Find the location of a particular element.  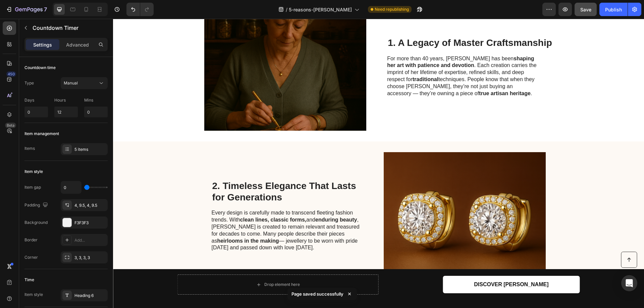

input: Auto is located at coordinates (71, 187).